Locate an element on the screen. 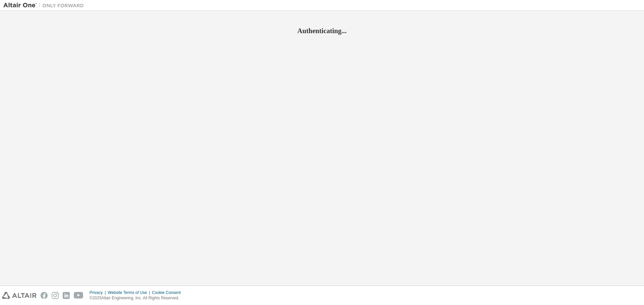 This screenshot has height=305, width=644. img: facebook.svg is located at coordinates (44, 295).